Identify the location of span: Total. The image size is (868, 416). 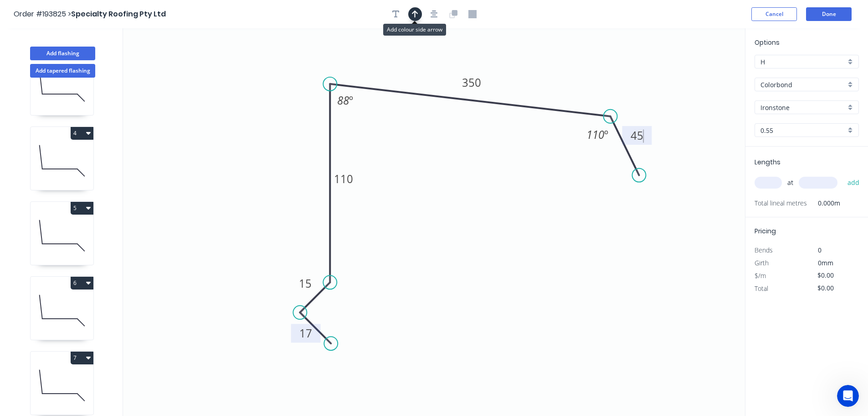
(761, 288).